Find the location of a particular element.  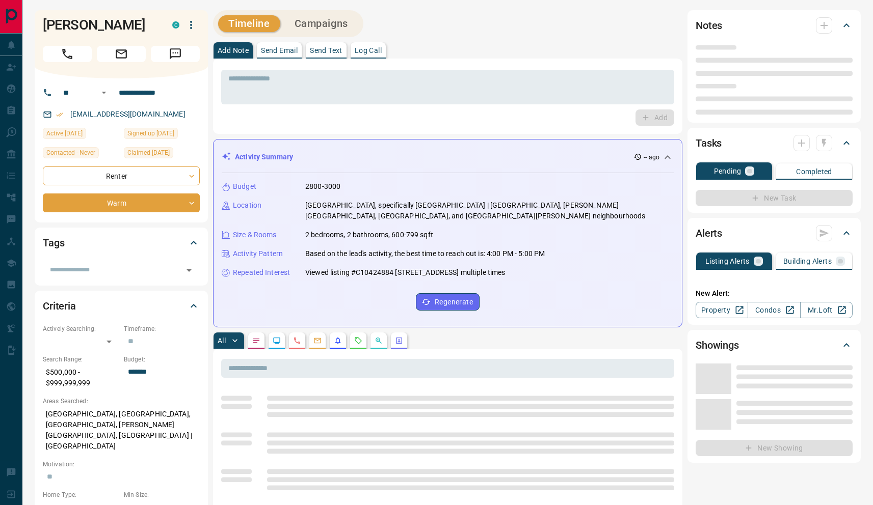

span: Contacted - Never is located at coordinates (71, 153).